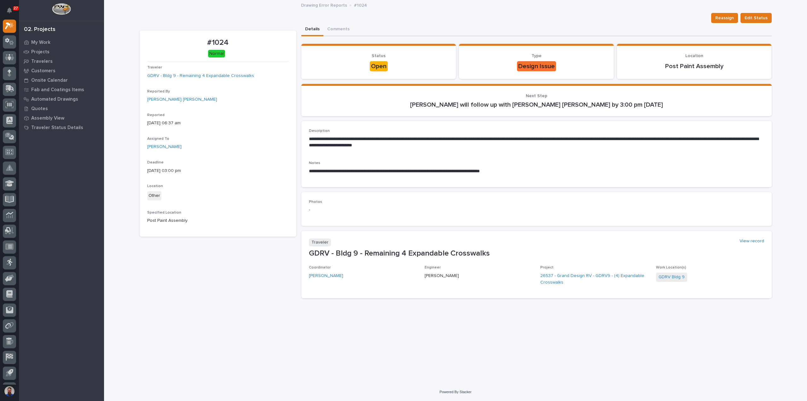  Describe the element at coordinates (158, 139) in the screenshot. I see `span: Assigned To` at that location.